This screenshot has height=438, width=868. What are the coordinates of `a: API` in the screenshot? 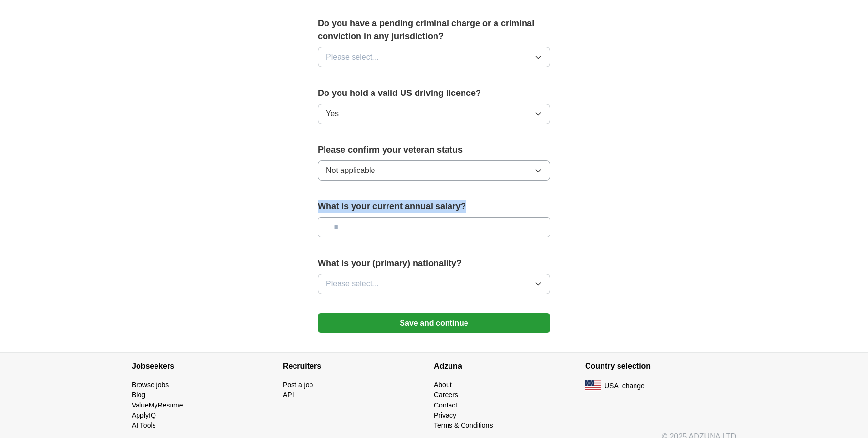 It's located at (288, 395).